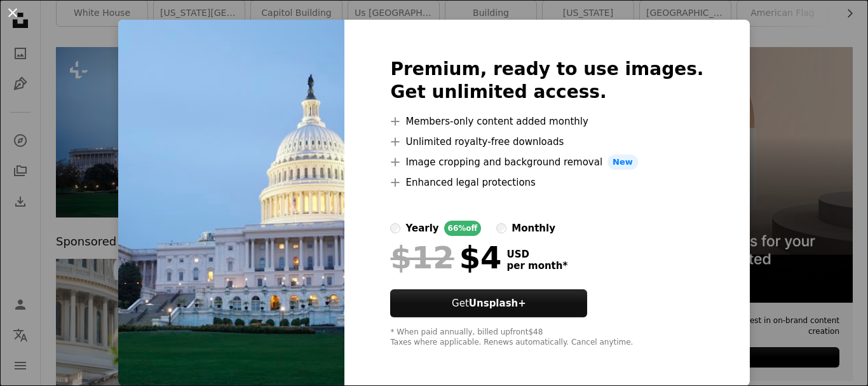 Image resolution: width=868 pixels, height=386 pixels. Describe the element at coordinates (547, 338) in the screenshot. I see `div: * When paid annually, billed upfront $48 Taxes where applicable. Renews automatically. Cancel any...` at that location.